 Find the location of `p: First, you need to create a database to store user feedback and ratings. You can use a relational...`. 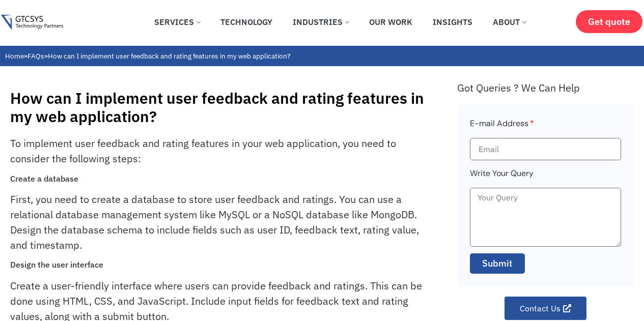

p: First, you need to create a database to store user feedback and ratings. You can use a relational... is located at coordinates (222, 222).